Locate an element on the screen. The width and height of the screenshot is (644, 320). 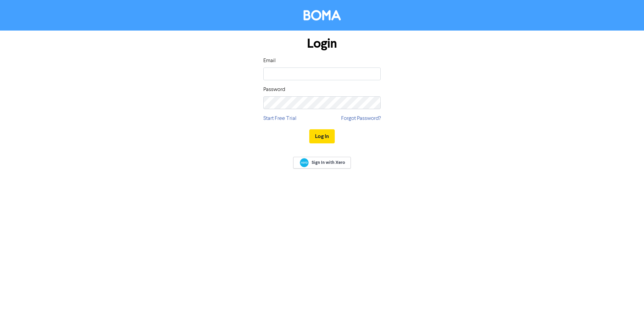
label: Email is located at coordinates (270, 61).